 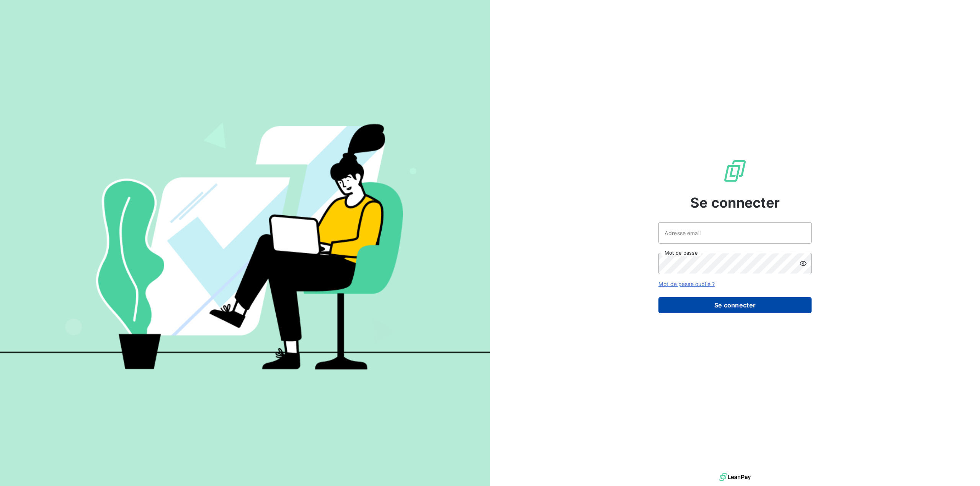 I want to click on input: placeholder, so click(x=735, y=233).